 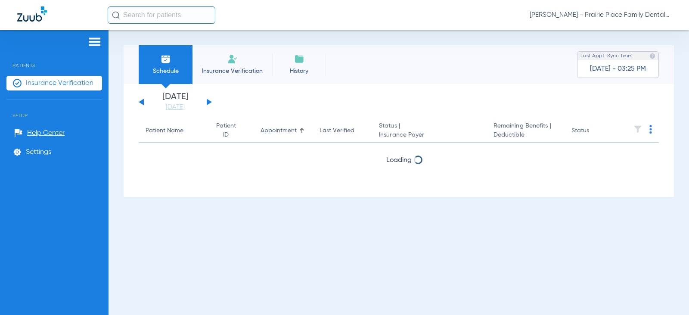 I want to click on img: last sync help info, so click(x=652, y=56).